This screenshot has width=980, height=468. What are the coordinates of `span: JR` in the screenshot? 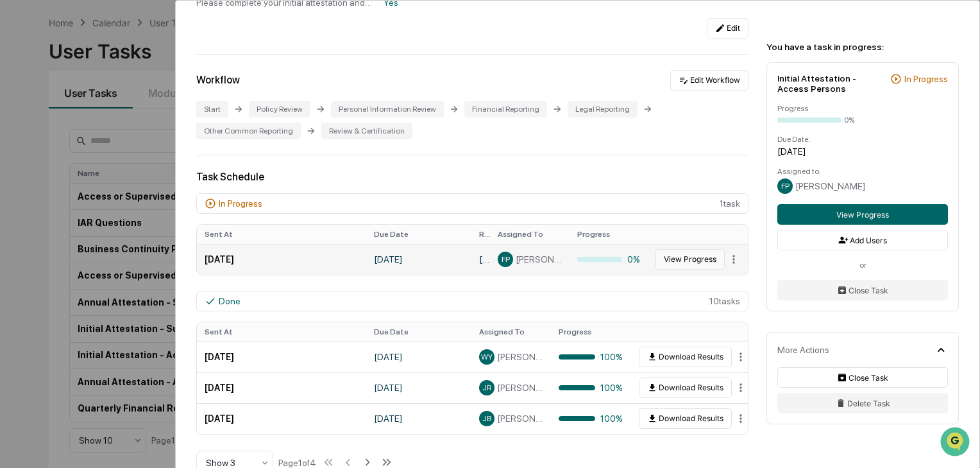 It's located at (487, 388).